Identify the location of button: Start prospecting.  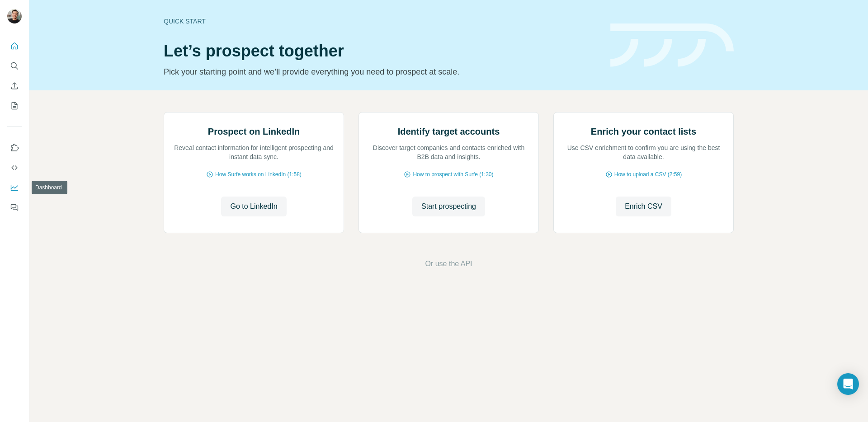
(448, 207).